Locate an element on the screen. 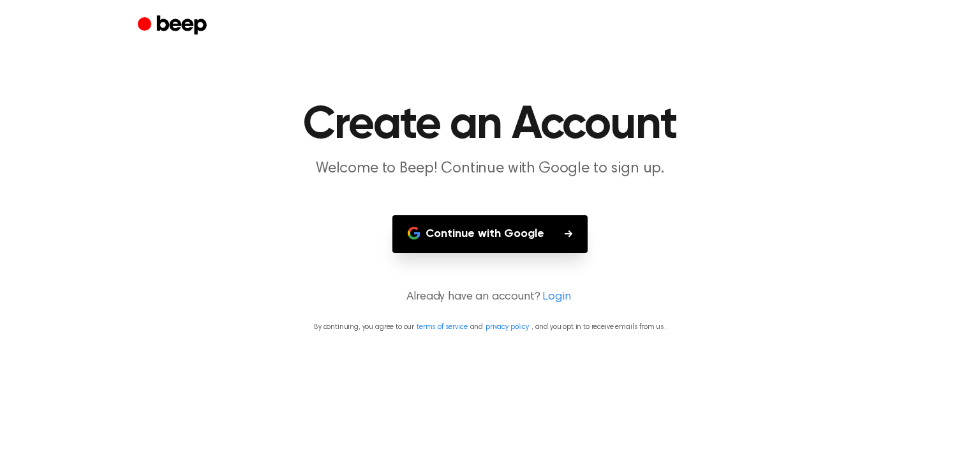  button: Continue with Google is located at coordinates (490, 234).